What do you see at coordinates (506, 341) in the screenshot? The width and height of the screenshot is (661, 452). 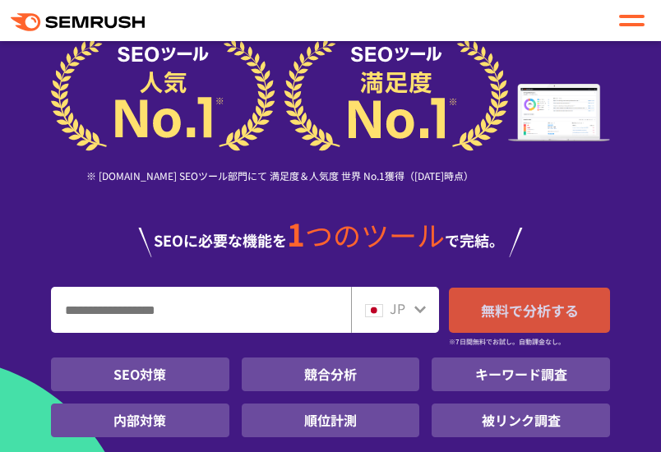 I see `small: ※7日間無料でお試し。自動課金なし。` at bounding box center [506, 341].